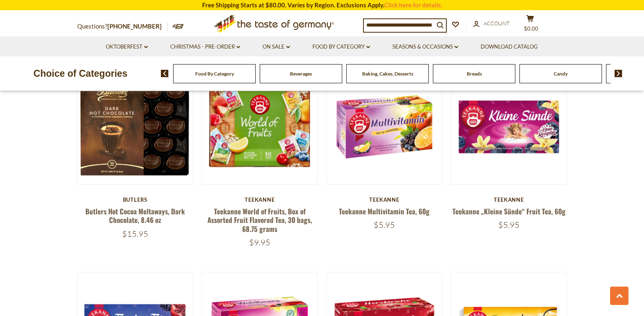  What do you see at coordinates (387, 73) in the screenshot?
I see `span: Baking, Cakes, Desserts` at bounding box center [387, 73].